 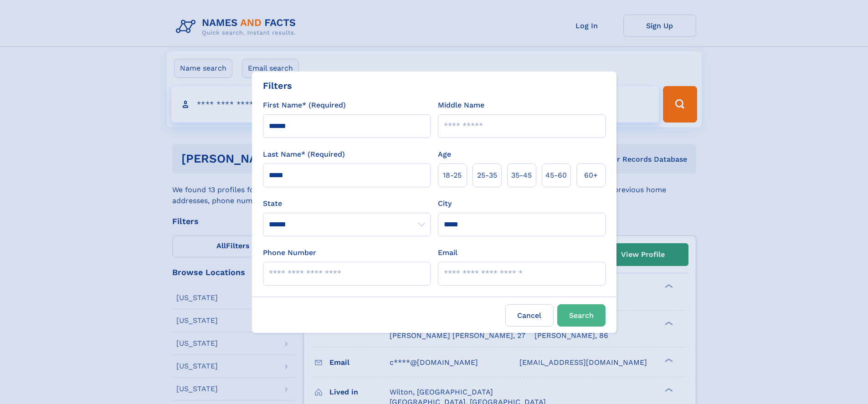 What do you see at coordinates (304, 154) in the screenshot?
I see `label: Last Name* (Required)` at bounding box center [304, 154].